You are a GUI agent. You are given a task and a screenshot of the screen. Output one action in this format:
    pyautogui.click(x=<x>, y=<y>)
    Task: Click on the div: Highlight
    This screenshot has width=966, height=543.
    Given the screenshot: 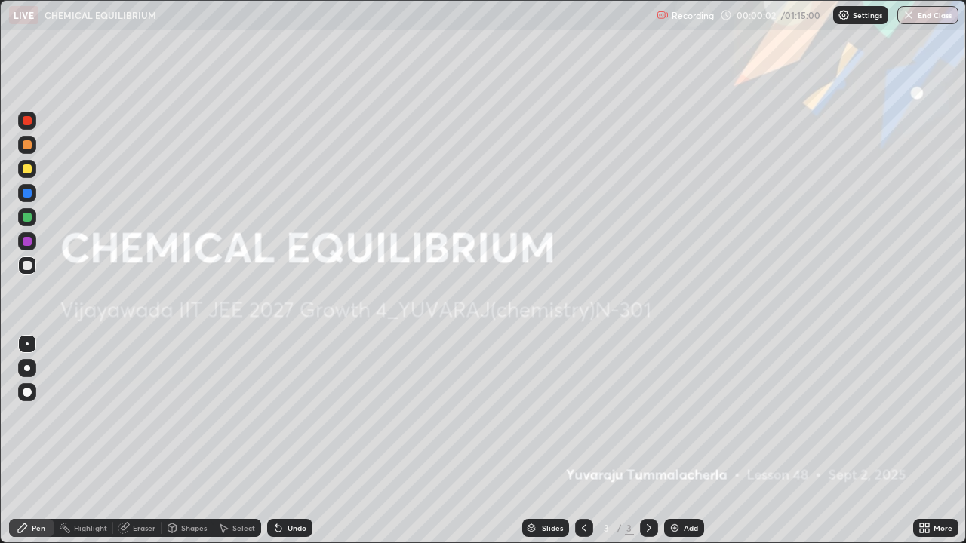 What is the action you would take?
    pyautogui.click(x=91, y=528)
    